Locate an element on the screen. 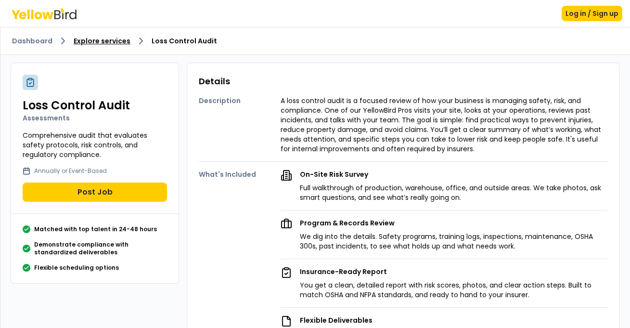  p: Annually or Event-Based is located at coordinates (70, 171).